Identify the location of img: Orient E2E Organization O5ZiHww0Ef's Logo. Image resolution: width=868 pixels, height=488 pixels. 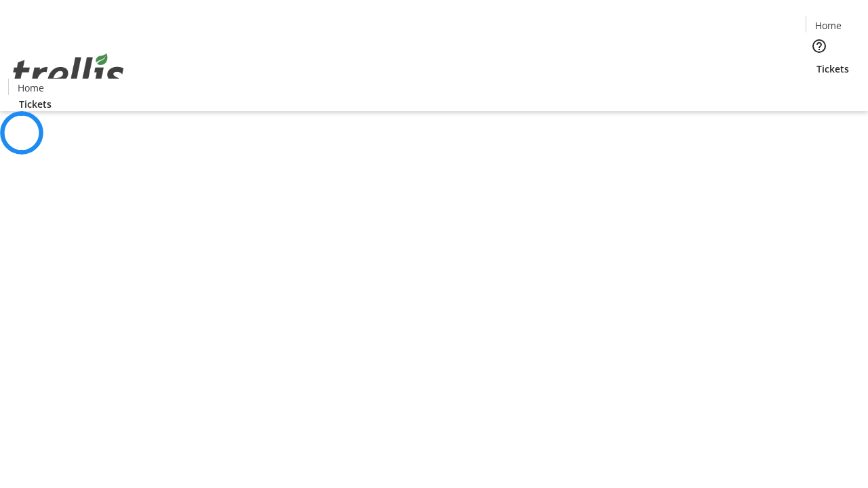
(69, 73).